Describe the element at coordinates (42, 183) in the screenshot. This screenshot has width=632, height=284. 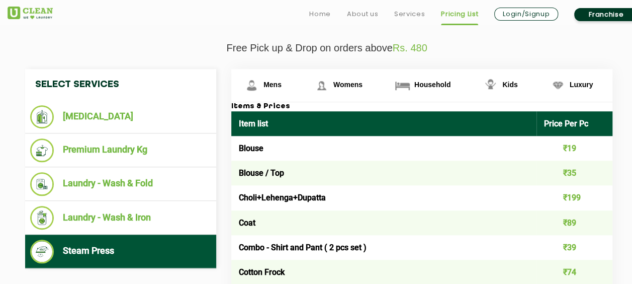
I see `img: Laundry - Wash & Fold` at that location.